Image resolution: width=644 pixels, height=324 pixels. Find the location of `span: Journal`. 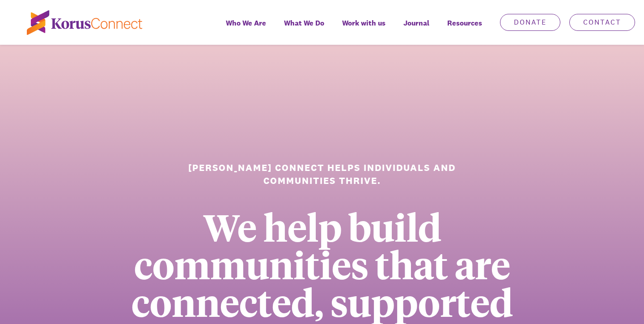

span: Journal is located at coordinates (416, 23).